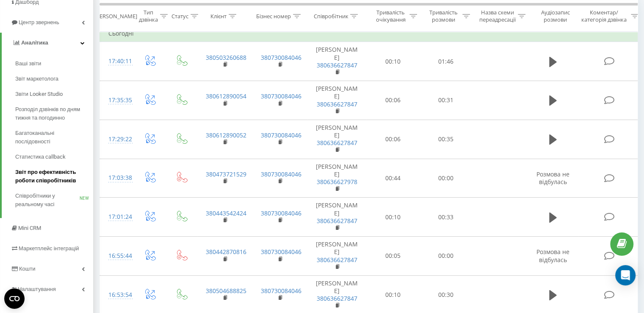  I want to click on span: Розподіл дзвінків по дням тижня та погодинно, so click(52, 114).